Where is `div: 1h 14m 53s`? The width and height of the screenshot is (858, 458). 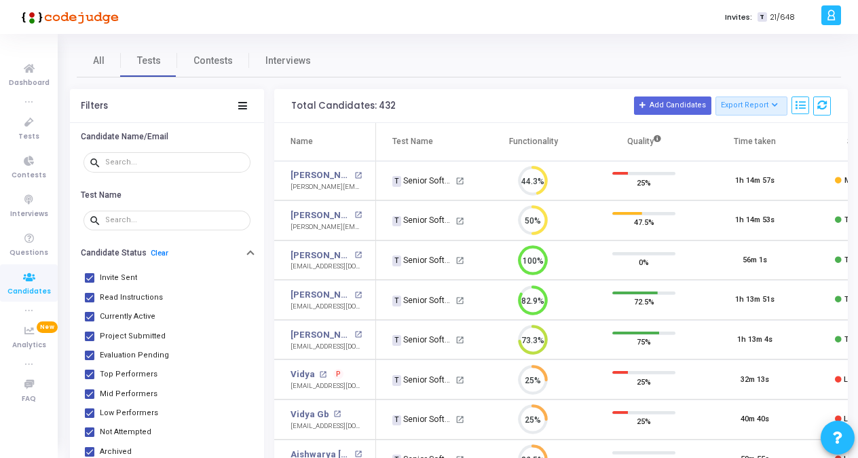 div: 1h 14m 53s is located at coordinates (755, 220).